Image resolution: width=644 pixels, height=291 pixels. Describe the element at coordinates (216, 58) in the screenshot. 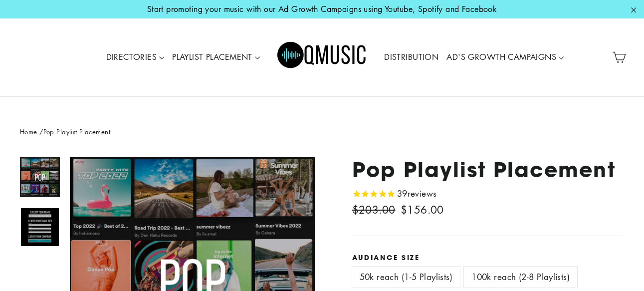

I see `a: PLAYLIST PLACEMENT` at that location.